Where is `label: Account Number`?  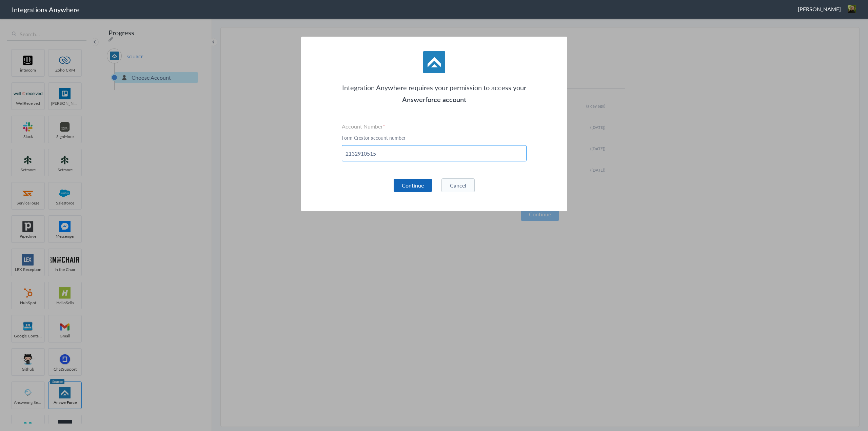
label: Account Number is located at coordinates (434, 126).